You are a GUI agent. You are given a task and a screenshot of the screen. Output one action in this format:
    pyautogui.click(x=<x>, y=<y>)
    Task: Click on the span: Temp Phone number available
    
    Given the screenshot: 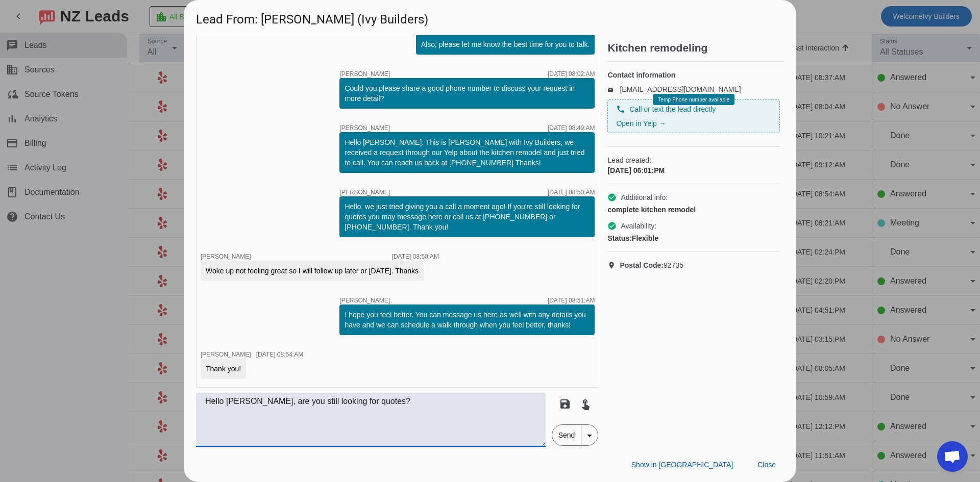 What is the action you would take?
    pyautogui.click(x=694, y=100)
    